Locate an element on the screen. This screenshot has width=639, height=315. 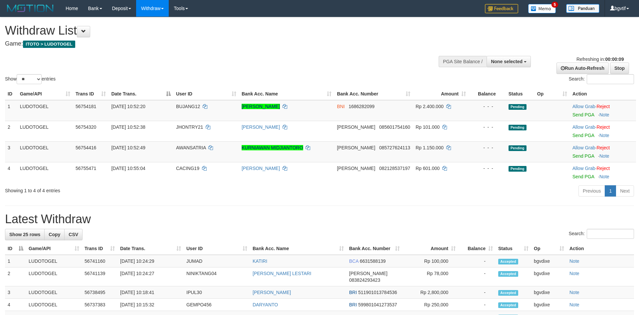
h1: Latest Withdraw is located at coordinates (319, 219).